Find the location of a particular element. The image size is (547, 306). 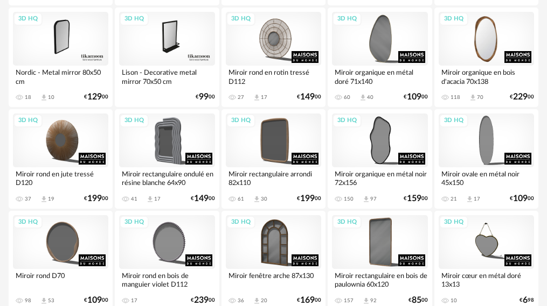

span: 169 is located at coordinates (307, 300).